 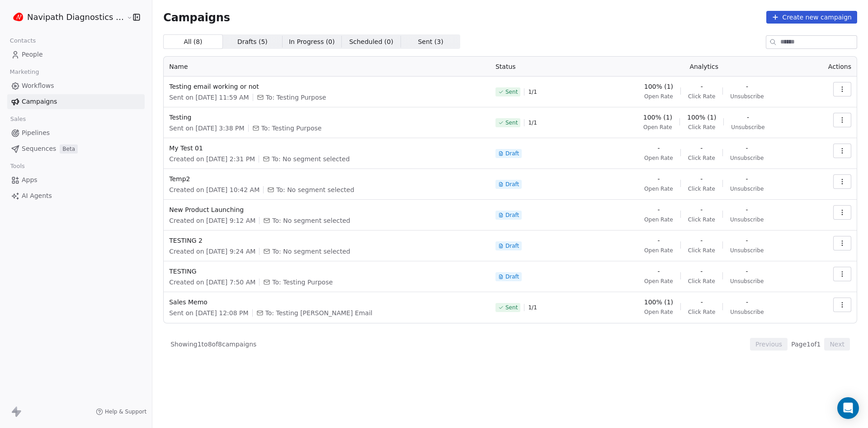 I want to click on span: Scheduled ( 0 ), so click(x=371, y=41).